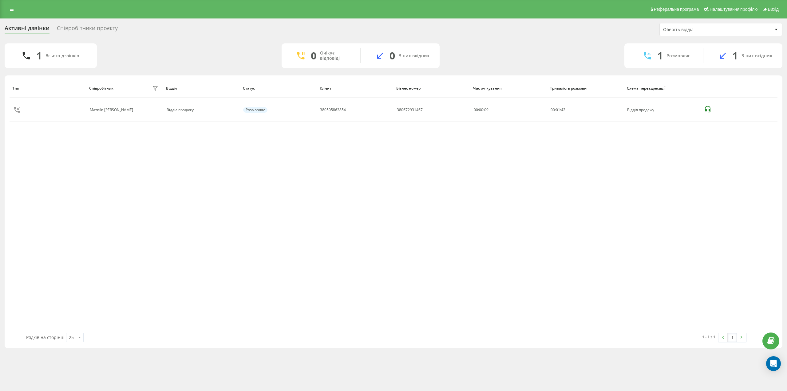 The height and width of the screenshot is (391, 787). What do you see at coordinates (71, 337) in the screenshot?
I see `div: 25` at bounding box center [71, 337].